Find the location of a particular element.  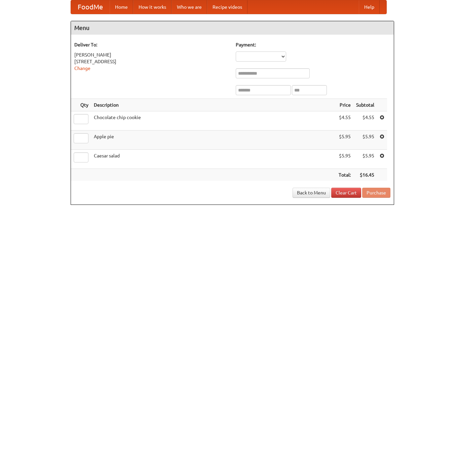

a: Back to Menu is located at coordinates (311, 193).